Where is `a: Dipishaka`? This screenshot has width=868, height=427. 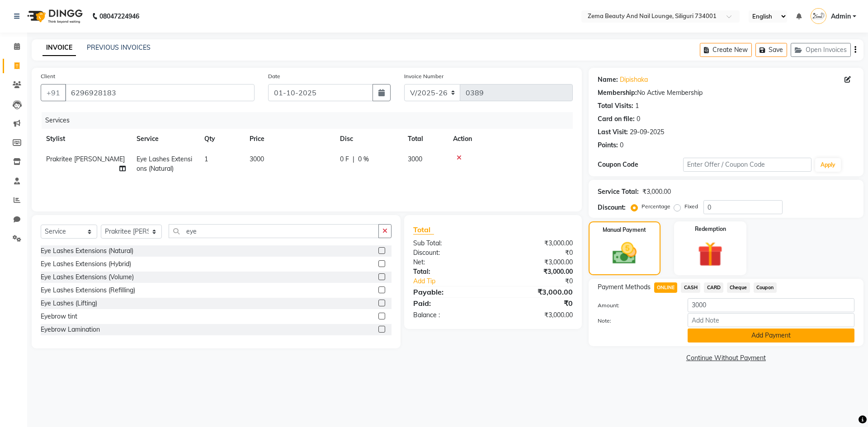 a: Dipishaka is located at coordinates (633, 80).